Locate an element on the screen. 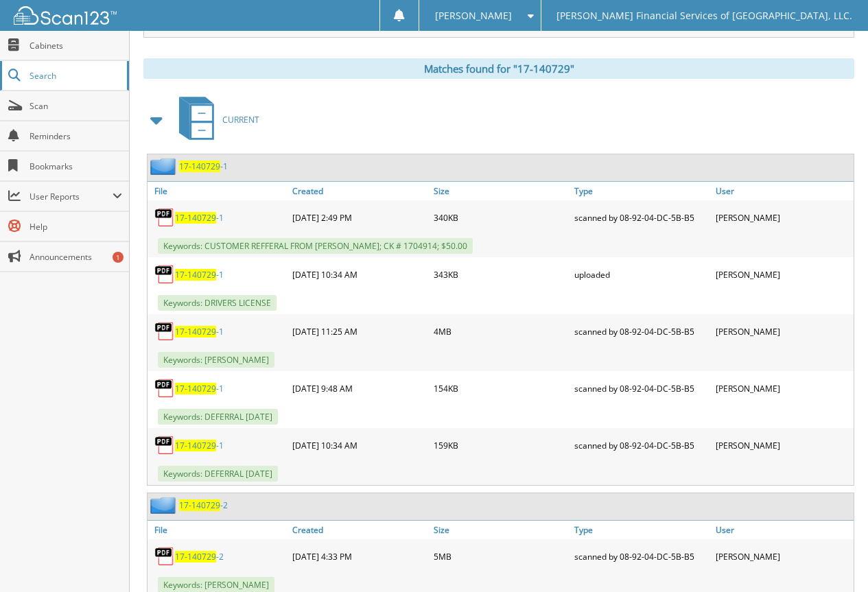 The height and width of the screenshot is (592, 868). span: Search is located at coordinates (75, 75).